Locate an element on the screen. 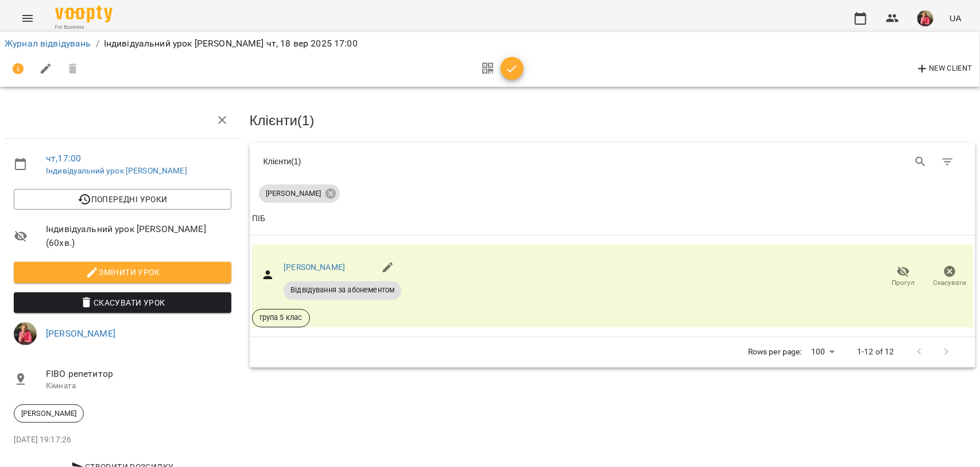 The height and width of the screenshot is (467, 980). div: Table Toolbar is located at coordinates (612, 161).